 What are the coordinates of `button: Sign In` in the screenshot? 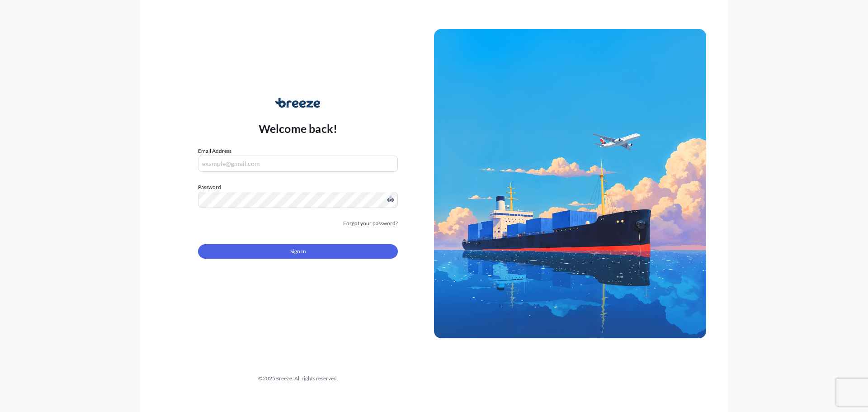 It's located at (298, 252).